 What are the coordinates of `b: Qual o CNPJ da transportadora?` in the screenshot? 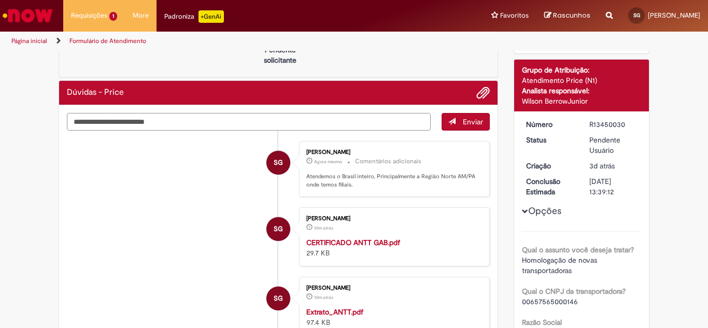 It's located at (574, 291).